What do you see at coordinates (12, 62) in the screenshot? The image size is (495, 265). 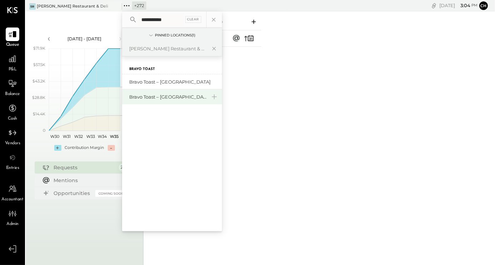 I see `a: P&L` at bounding box center [12, 62].